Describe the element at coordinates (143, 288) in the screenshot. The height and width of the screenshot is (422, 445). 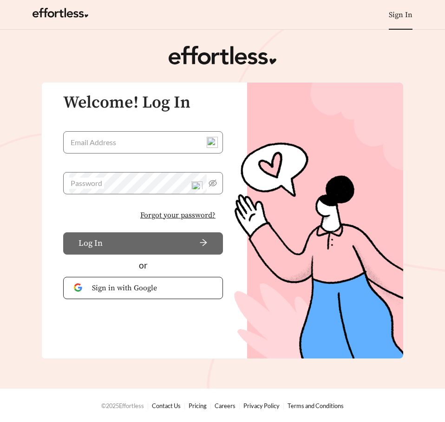
I see `button: Sign in with Google` at that location.